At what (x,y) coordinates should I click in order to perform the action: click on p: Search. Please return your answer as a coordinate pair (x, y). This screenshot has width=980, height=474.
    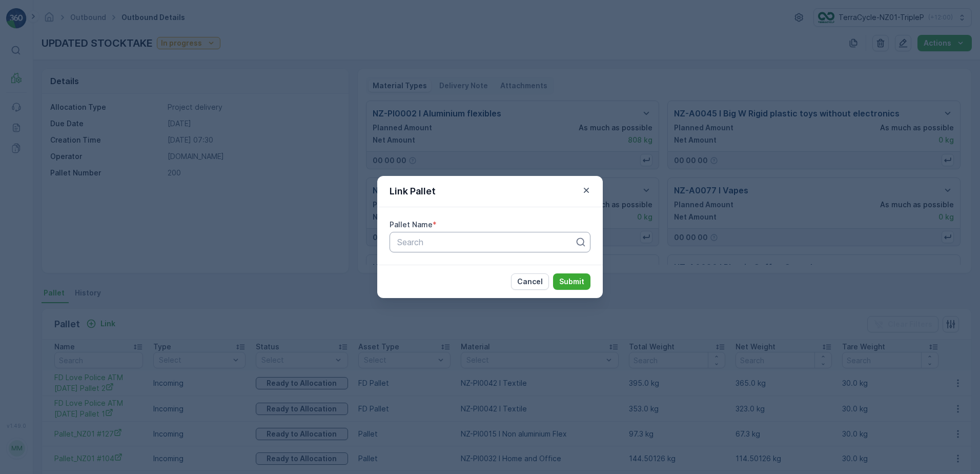
    Looking at the image, I should click on (486, 242).